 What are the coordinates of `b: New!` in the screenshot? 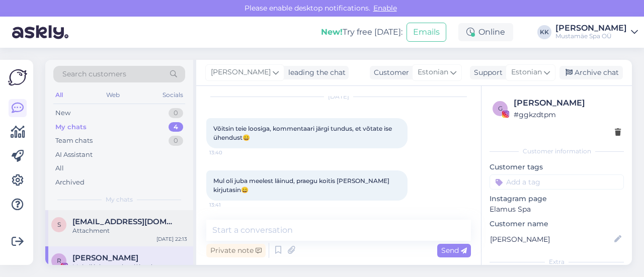 It's located at (332, 32).